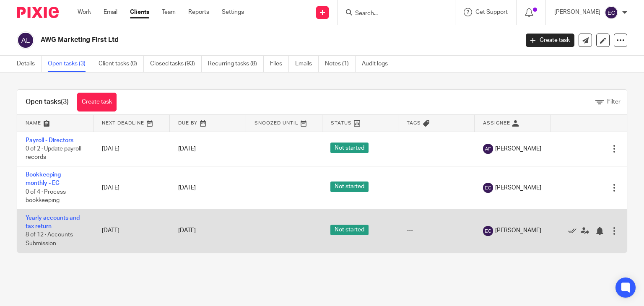 The width and height of the screenshot is (644, 306). Describe the element at coordinates (614, 102) in the screenshot. I see `span: Filter` at that location.